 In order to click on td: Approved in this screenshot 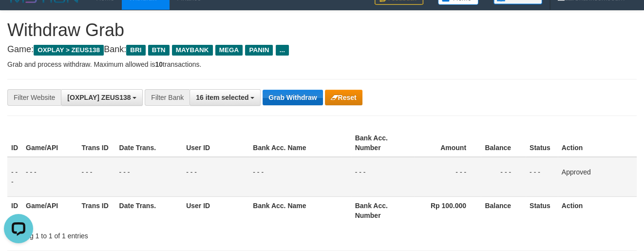, I will do `click(597, 177)`.